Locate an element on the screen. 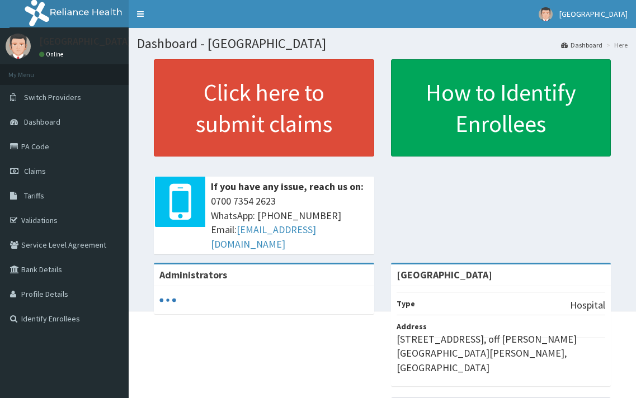 This screenshot has width=636, height=398. span: Dashboard is located at coordinates (42, 122).